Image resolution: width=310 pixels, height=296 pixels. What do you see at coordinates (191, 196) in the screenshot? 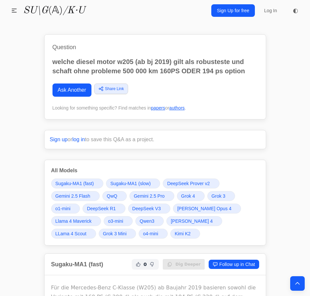
I see `a: Grok 4` at bounding box center [191, 196].